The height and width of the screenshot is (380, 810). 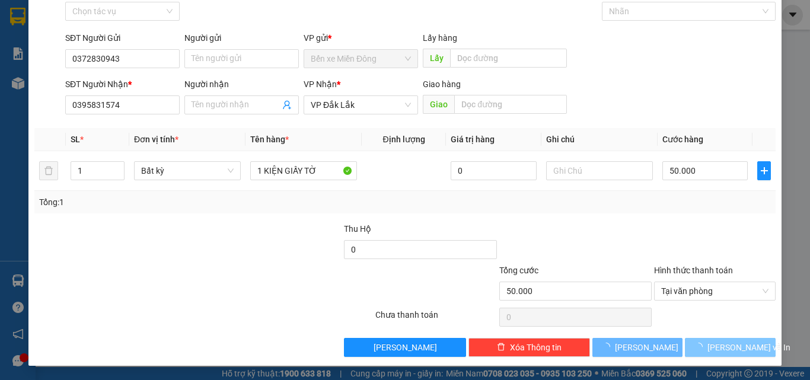 I want to click on button: deleteXóa Thông tin, so click(x=529, y=347).